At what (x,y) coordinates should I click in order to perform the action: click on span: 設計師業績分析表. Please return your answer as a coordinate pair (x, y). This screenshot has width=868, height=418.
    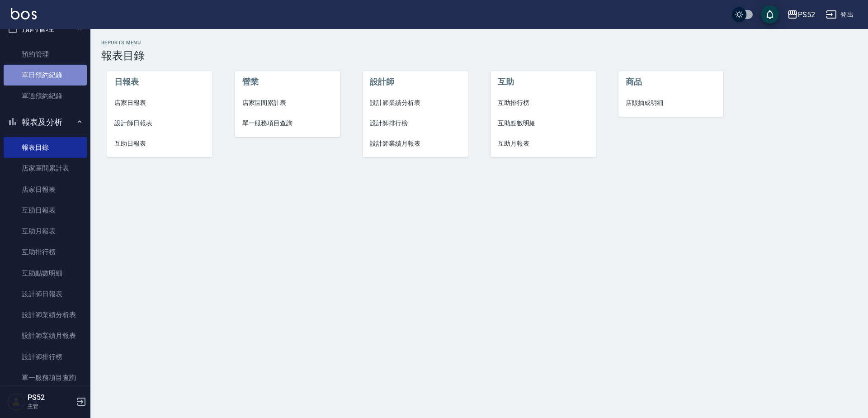
    Looking at the image, I should click on (415, 102).